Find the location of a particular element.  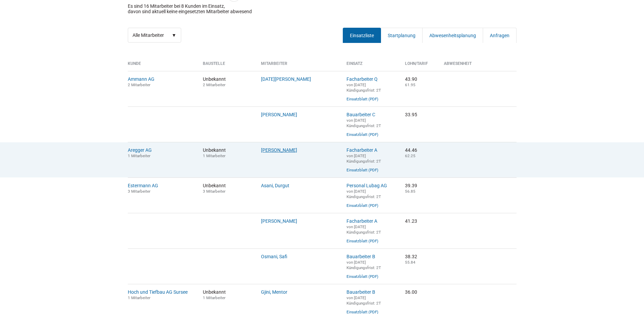

a: Anfragen is located at coordinates (500, 35).